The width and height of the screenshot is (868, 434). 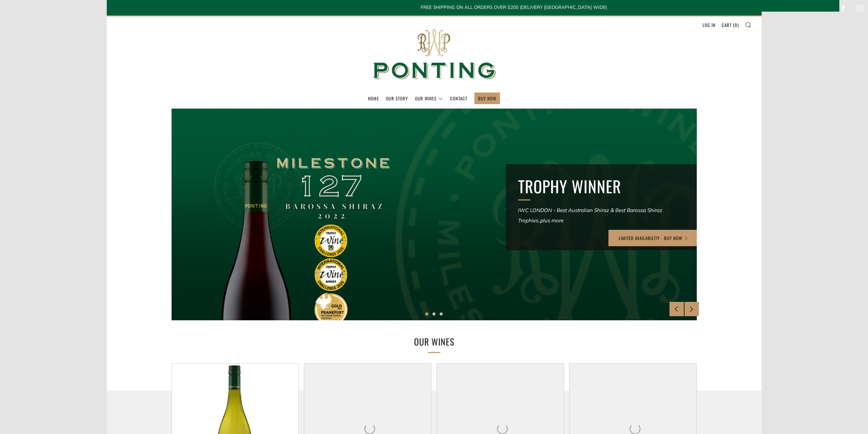 I want to click on button: 2, so click(x=434, y=314).